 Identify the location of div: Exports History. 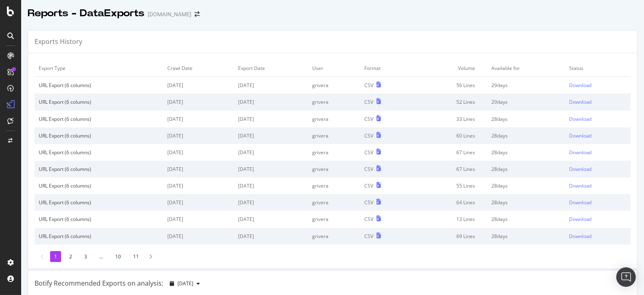
(58, 42).